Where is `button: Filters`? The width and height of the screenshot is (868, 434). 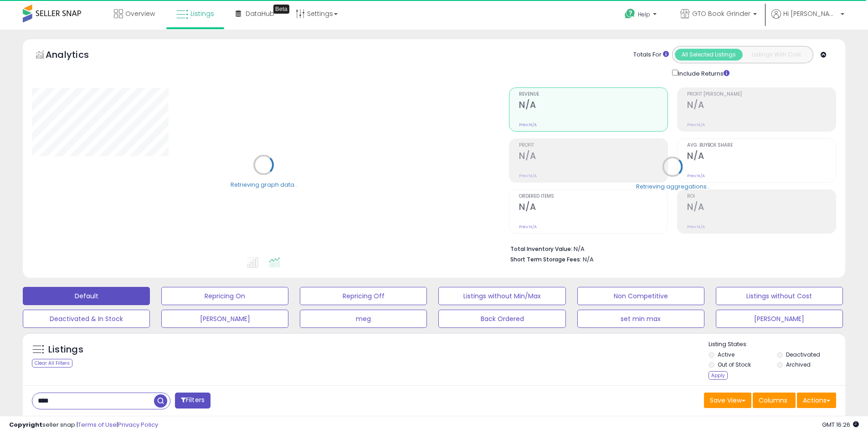
button: Filters is located at coordinates (193, 400).